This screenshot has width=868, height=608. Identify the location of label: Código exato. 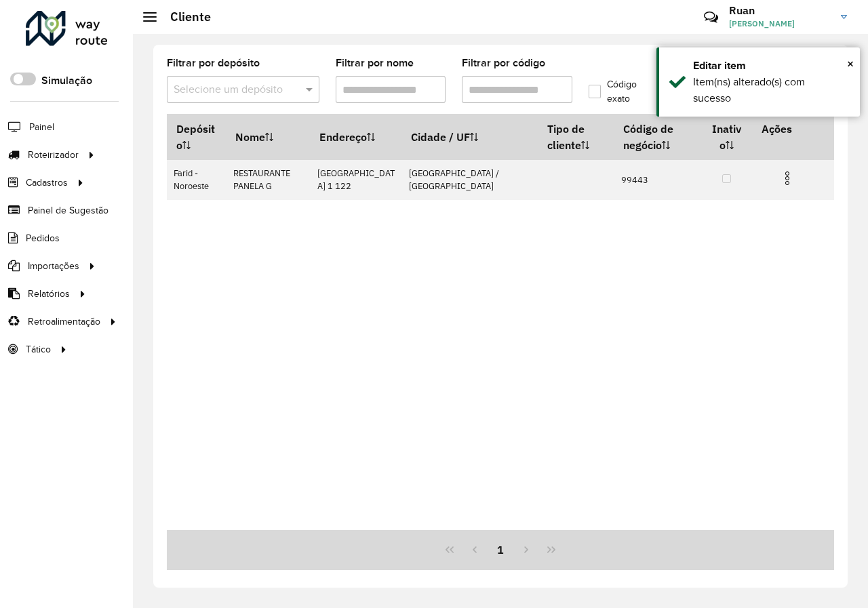
(623, 91).